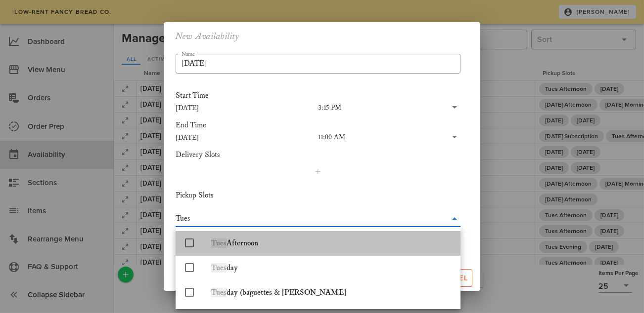 This screenshot has height=313, width=644. What do you see at coordinates (207, 36) in the screenshot?
I see `h2: New Availability` at bounding box center [207, 36].